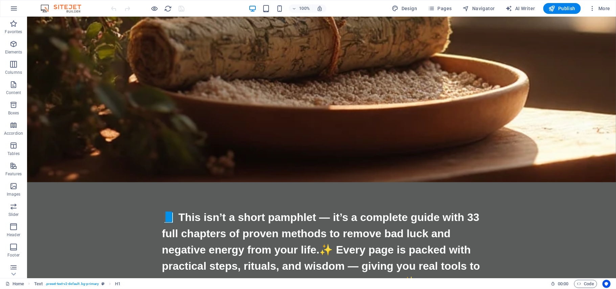 This screenshot has height=289, width=616. I want to click on img: Editor Logo, so click(64, 8).